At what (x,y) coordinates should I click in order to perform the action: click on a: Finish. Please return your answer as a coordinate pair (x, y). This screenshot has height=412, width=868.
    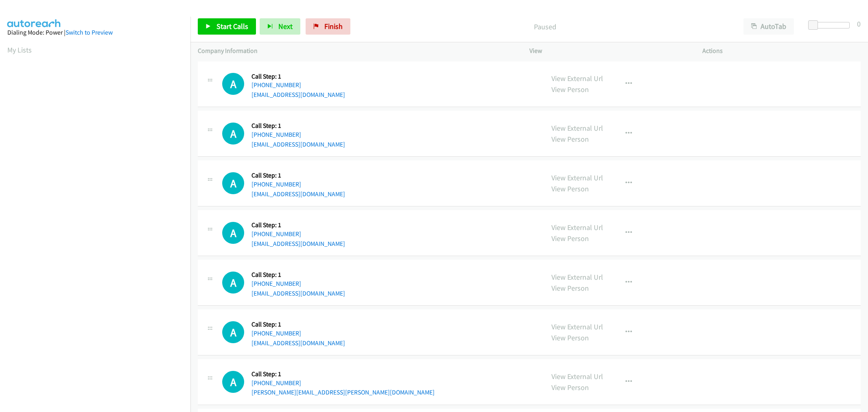
    Looking at the image, I should click on (328, 26).